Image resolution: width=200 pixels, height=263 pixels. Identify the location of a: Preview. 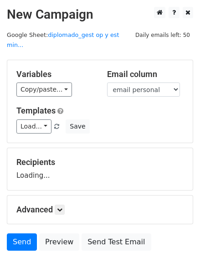
(59, 242).